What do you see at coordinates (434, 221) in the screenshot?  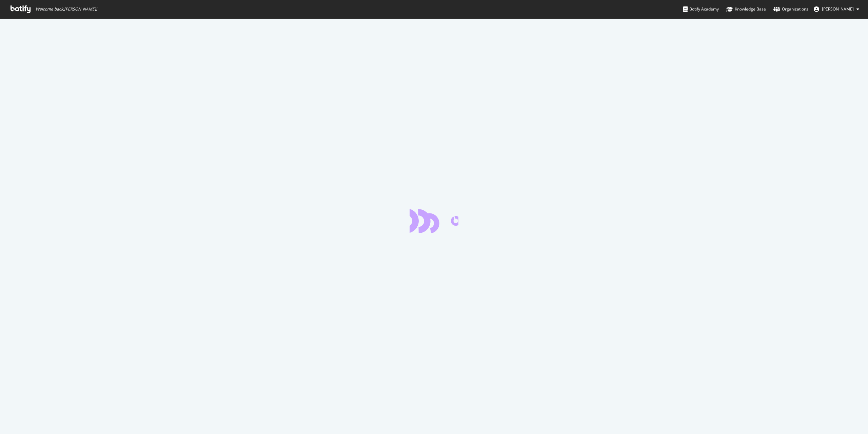 I see `div: animation` at bounding box center [434, 221].